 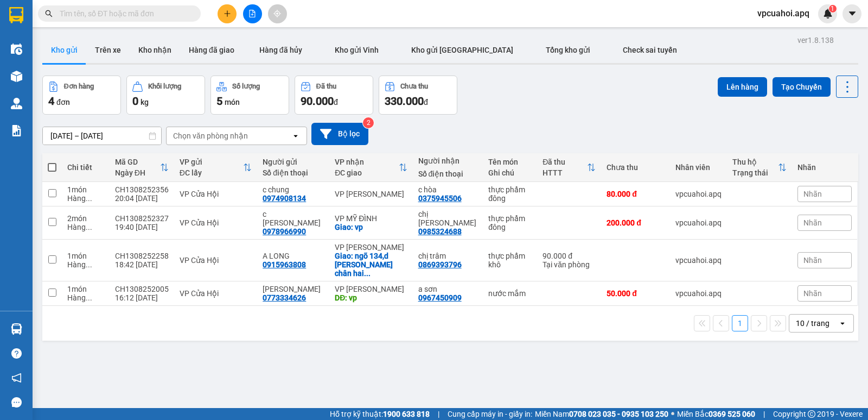 What do you see at coordinates (564, 162) in the screenshot?
I see `div: Đã thu` at bounding box center [564, 162].